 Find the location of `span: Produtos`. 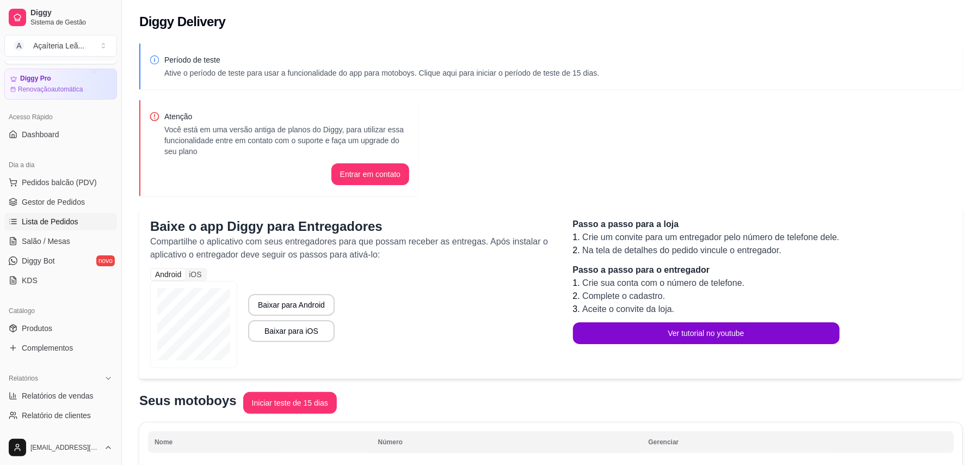

span: Produtos is located at coordinates (37, 328).